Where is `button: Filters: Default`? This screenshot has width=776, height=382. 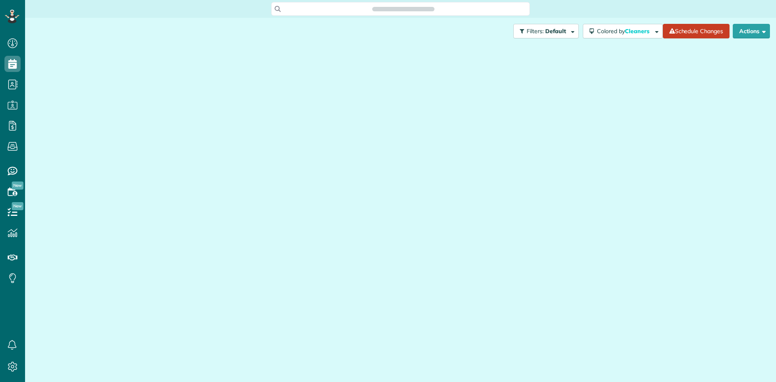
button: Filters: Default is located at coordinates (546, 31).